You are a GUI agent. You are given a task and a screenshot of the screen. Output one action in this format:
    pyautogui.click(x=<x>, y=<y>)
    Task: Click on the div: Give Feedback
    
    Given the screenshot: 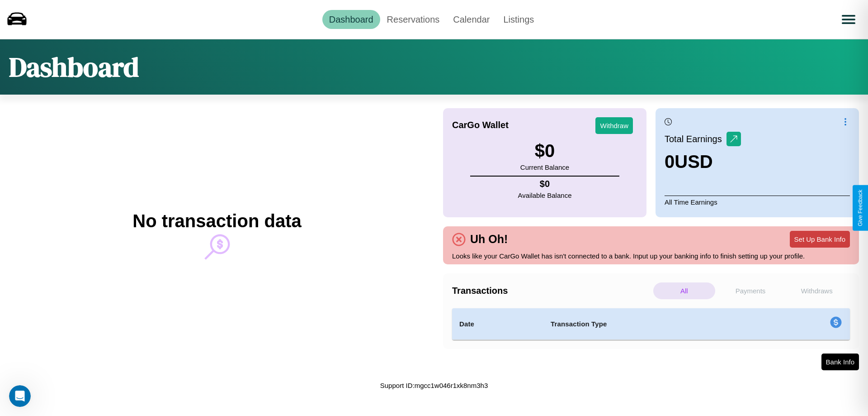 What is the action you would take?
    pyautogui.click(x=861, y=207)
    